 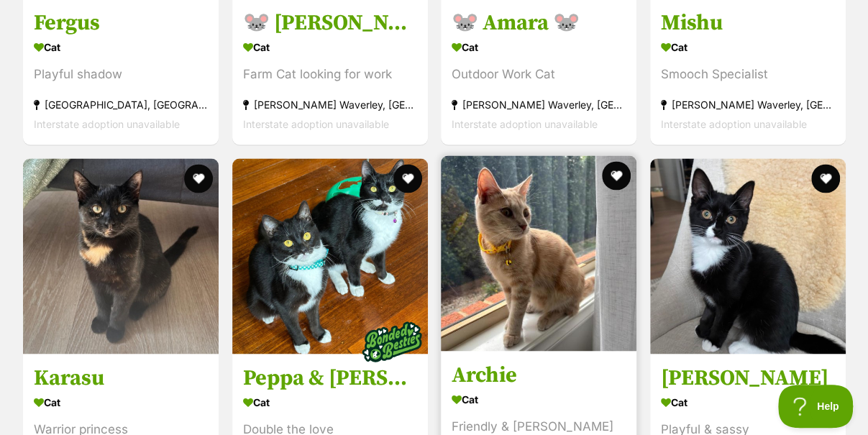 What do you see at coordinates (121, 377) in the screenshot?
I see `h3: Karasu` at bounding box center [121, 377].